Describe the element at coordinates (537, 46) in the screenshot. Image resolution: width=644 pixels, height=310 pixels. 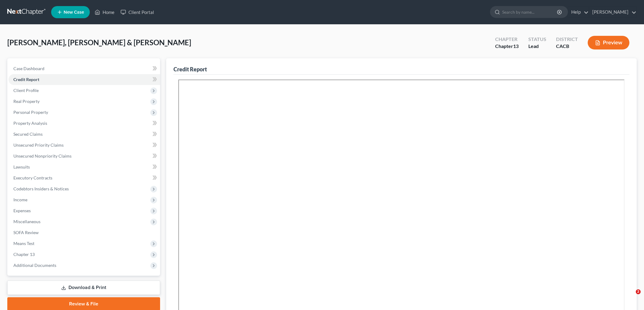
I see `div: Lead` at that location.